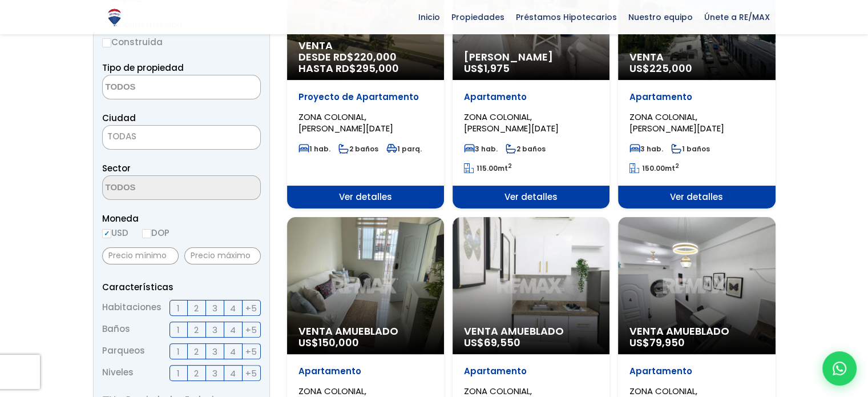 This screenshot has height=397, width=868. What do you see at coordinates (429, 17) in the screenshot?
I see `span: Inicio` at bounding box center [429, 17].